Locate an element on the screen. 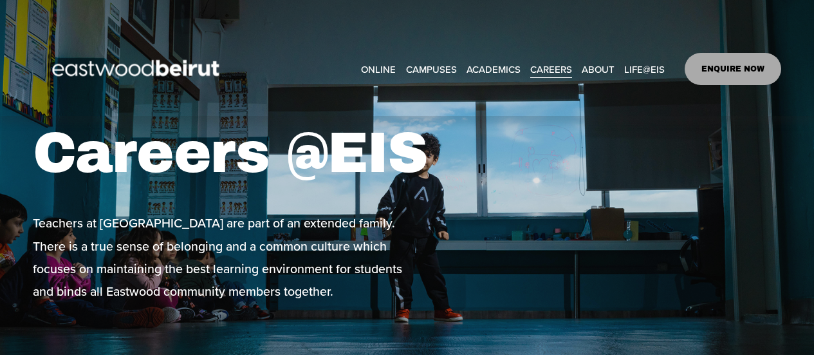 Image resolution: width=814 pixels, height=355 pixels. a: ENQUIRE NOW is located at coordinates (733, 69).